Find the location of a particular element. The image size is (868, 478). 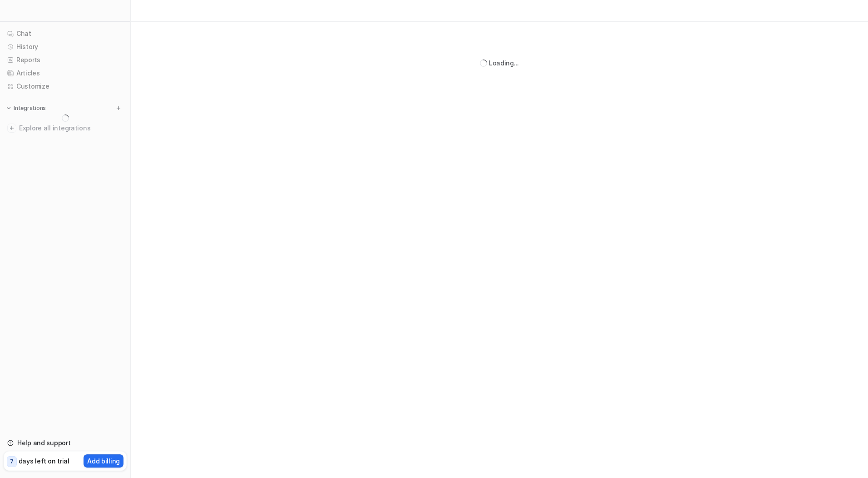

img: menu_add.svg is located at coordinates (118, 108).